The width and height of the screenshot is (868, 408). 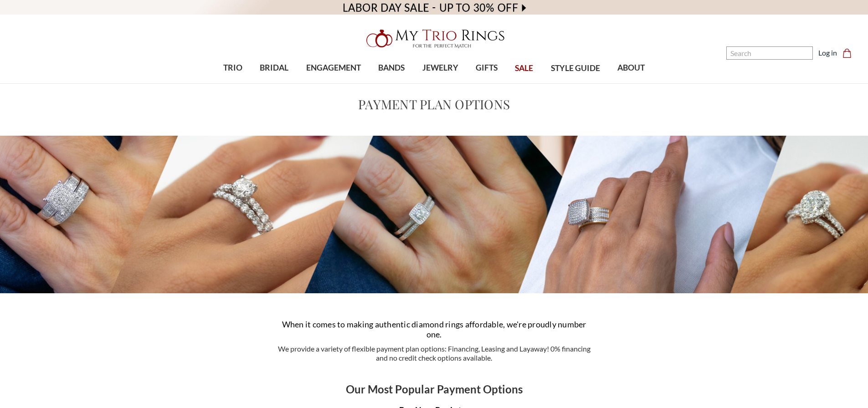 I want to click on a: SALE, so click(x=524, y=68).